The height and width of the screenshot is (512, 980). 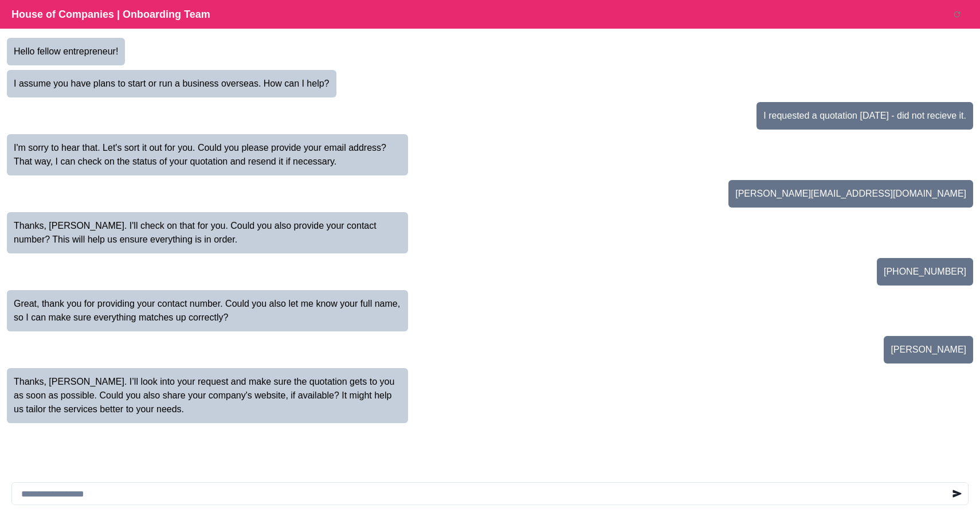 What do you see at coordinates (66, 52) in the screenshot?
I see `p: Hello fellow entrepreneur!` at bounding box center [66, 52].